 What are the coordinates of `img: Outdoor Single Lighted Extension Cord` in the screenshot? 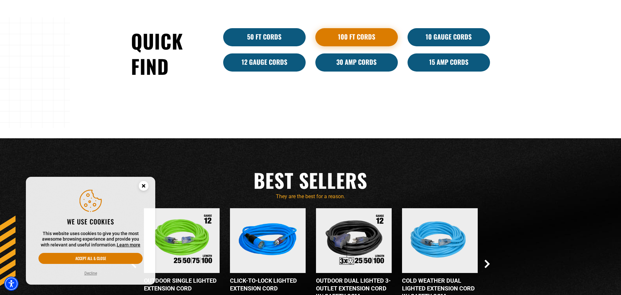 It's located at (182, 240).